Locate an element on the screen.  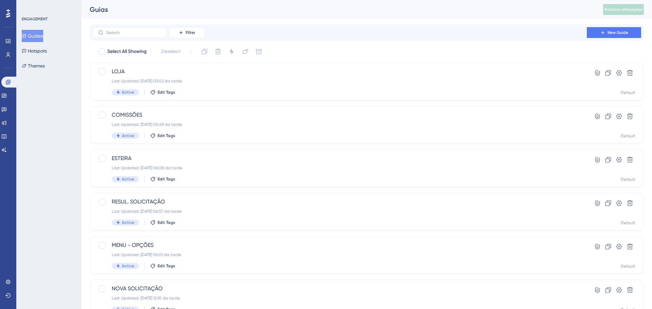
button: Hotspots is located at coordinates (34, 51).